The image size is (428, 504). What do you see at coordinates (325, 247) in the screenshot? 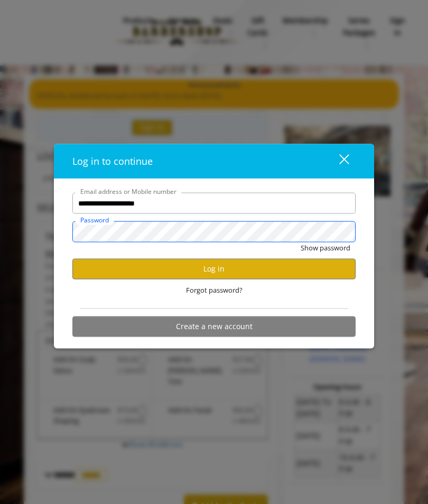
I see `button: Show password` at bounding box center [325, 247].